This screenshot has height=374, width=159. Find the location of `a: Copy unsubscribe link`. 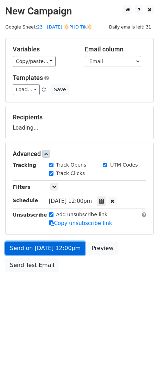

a: Copy unsubscribe link is located at coordinates (81, 223).